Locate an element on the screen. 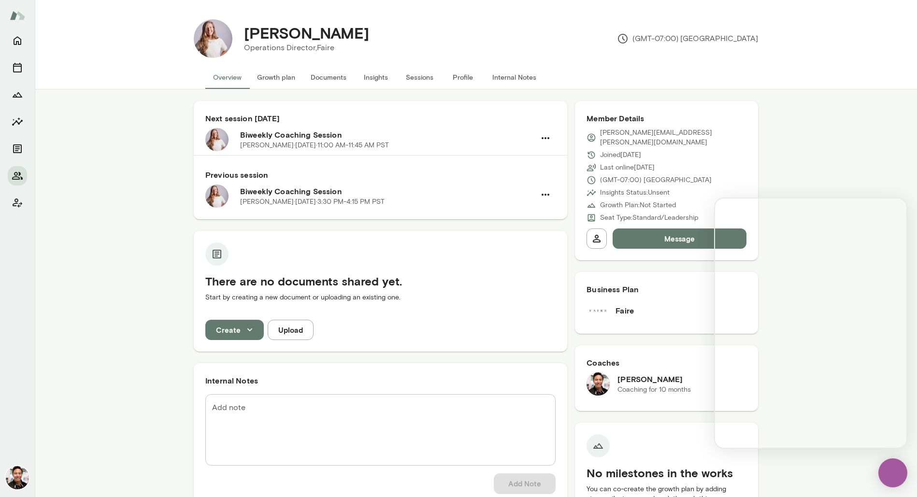  button: Message is located at coordinates (679, 239).